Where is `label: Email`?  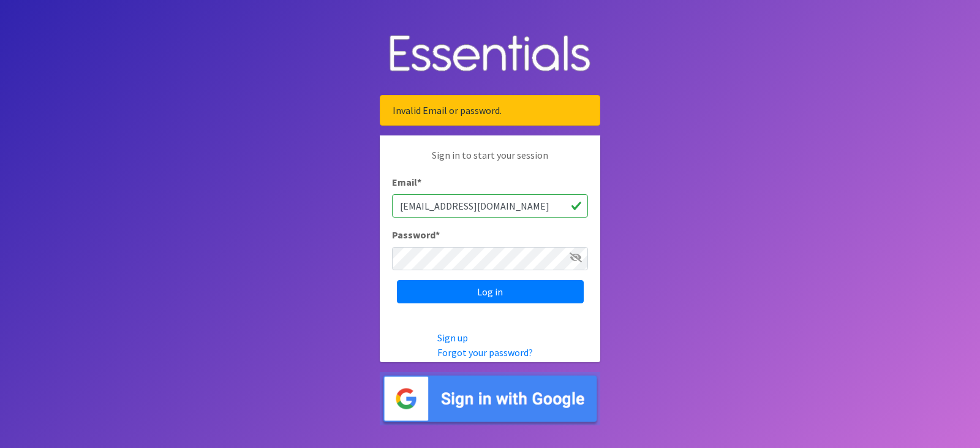
label: Email is located at coordinates (406, 182).